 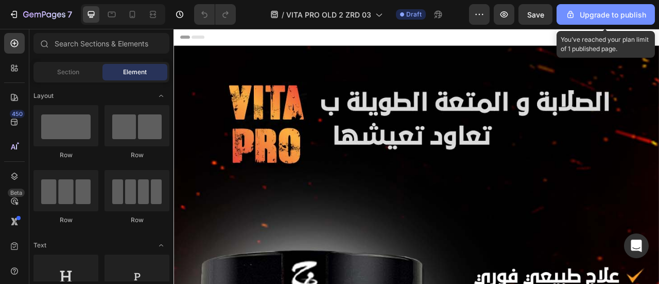 What do you see at coordinates (43, 96) in the screenshot?
I see `span: Layout` at bounding box center [43, 96].